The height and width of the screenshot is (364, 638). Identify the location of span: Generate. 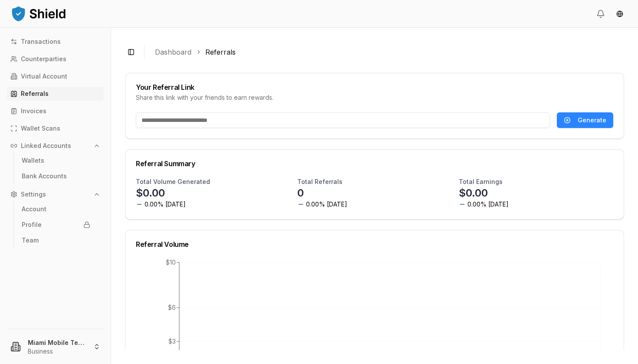
(592, 120).